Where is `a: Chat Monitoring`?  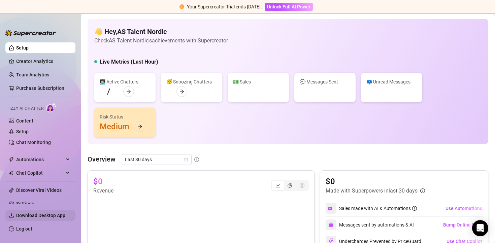
a: Chat Monitoring is located at coordinates (33, 142).